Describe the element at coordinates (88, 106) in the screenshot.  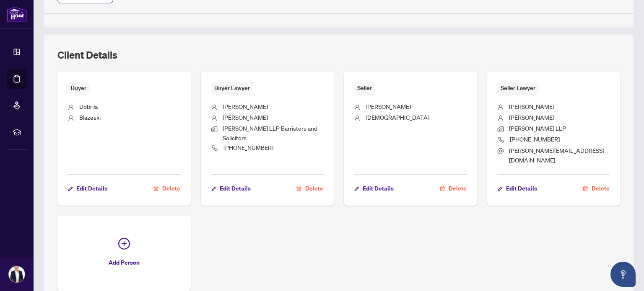
I see `span: Dobrila` at that location.